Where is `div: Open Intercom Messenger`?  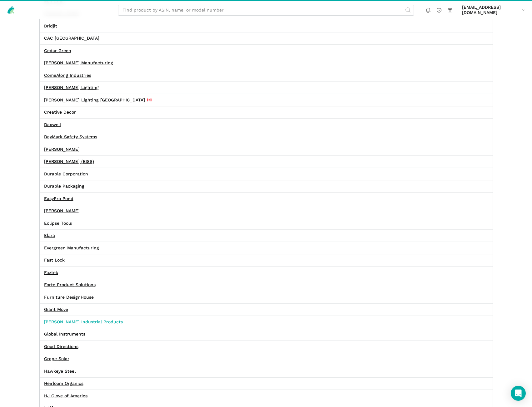 div: Open Intercom Messenger is located at coordinates (518, 393).